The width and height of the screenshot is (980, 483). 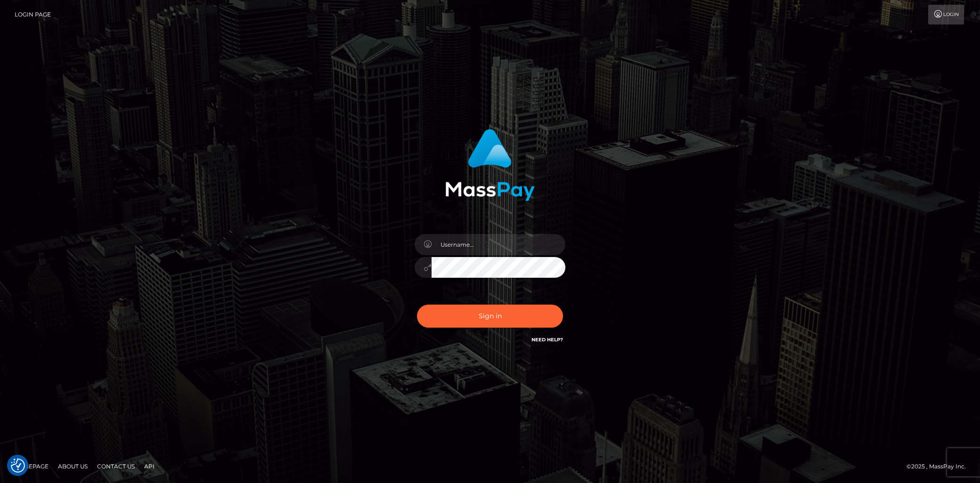 What do you see at coordinates (18, 466) in the screenshot?
I see `img: Revisit consent button` at bounding box center [18, 466].